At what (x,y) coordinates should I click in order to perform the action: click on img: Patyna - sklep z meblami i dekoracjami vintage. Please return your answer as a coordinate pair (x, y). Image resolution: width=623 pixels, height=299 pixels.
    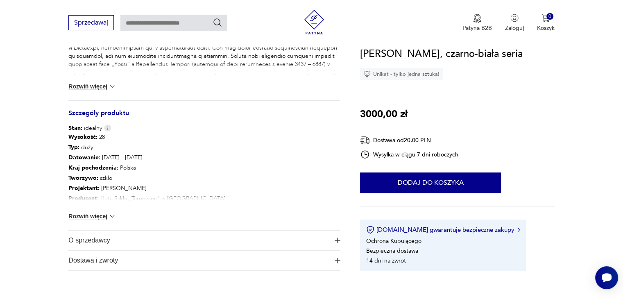
    Looking at the image, I should click on (314, 22).